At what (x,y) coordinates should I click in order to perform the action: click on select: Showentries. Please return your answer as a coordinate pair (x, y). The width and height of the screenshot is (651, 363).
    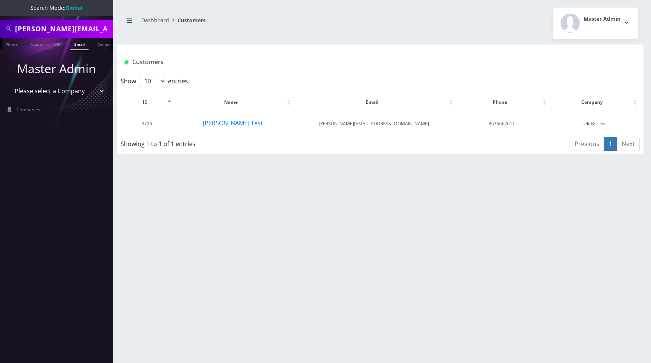
    Looking at the image, I should click on (152, 81).